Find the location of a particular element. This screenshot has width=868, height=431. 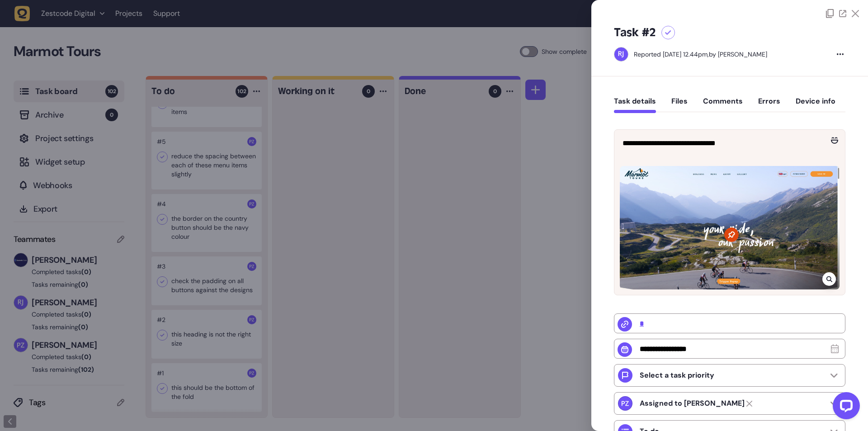

button: Task details is located at coordinates (635, 105).